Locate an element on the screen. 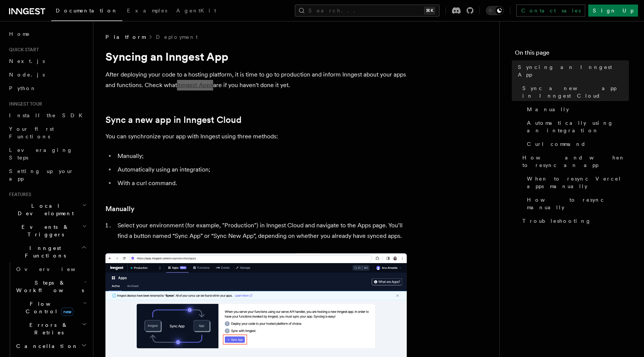 This screenshot has height=357, width=644. p: After deploying your code to a hosting platform, it is time to go to production and inform Innges... is located at coordinates (256, 80).